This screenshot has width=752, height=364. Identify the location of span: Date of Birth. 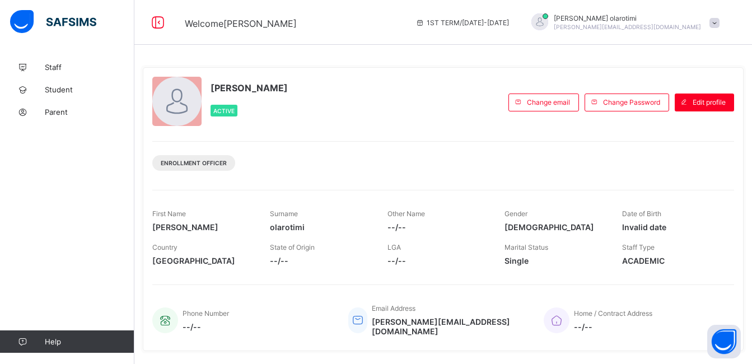
(642, 213).